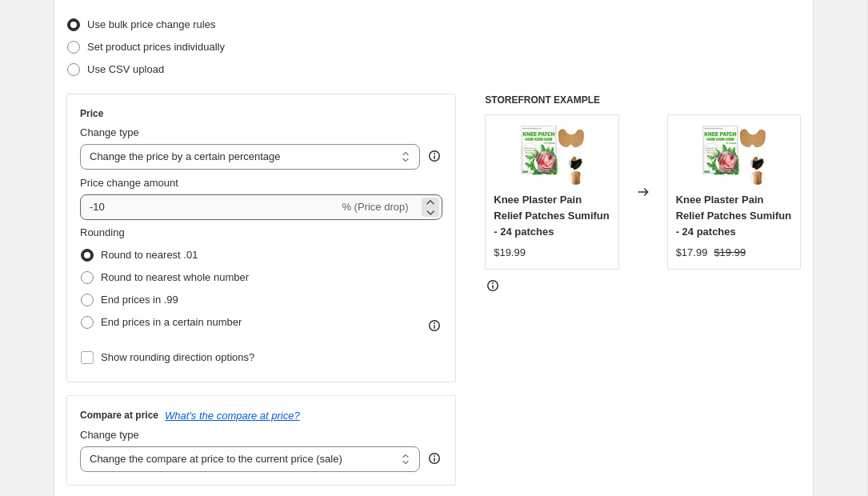  What do you see at coordinates (126, 68) in the screenshot?
I see `span: Use CSV upload` at bounding box center [126, 68].